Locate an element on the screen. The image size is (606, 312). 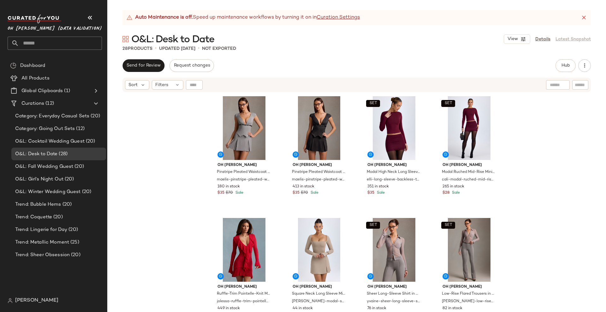
span: Category: Everyday Casual Sets is located at coordinates (52, 116).